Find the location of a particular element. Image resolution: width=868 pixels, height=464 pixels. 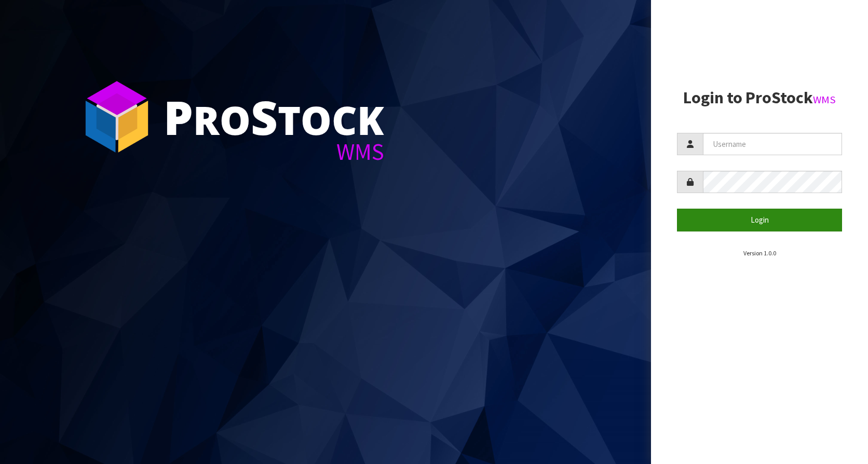

span: P is located at coordinates (178, 117).